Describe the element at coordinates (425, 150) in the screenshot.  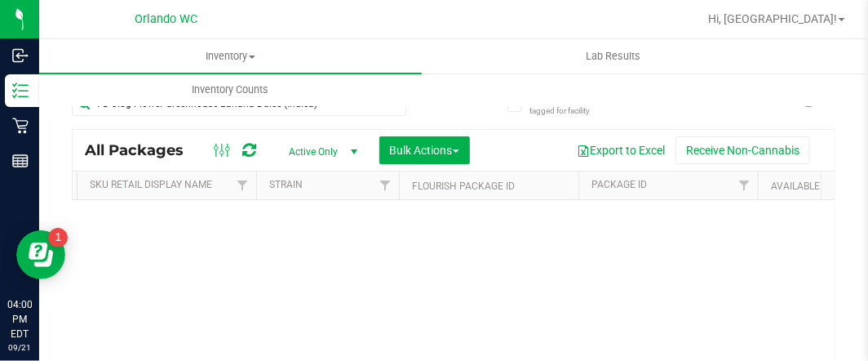
I see `button: Bulk Actions` at that location.